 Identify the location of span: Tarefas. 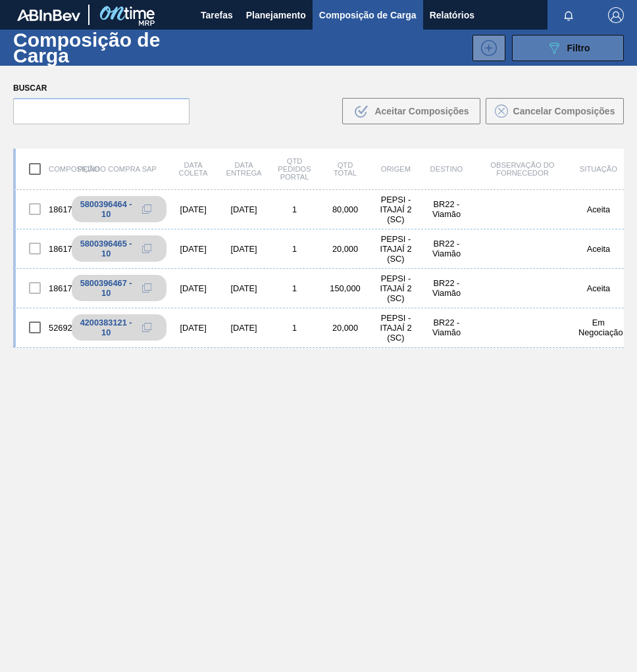
(217, 15).